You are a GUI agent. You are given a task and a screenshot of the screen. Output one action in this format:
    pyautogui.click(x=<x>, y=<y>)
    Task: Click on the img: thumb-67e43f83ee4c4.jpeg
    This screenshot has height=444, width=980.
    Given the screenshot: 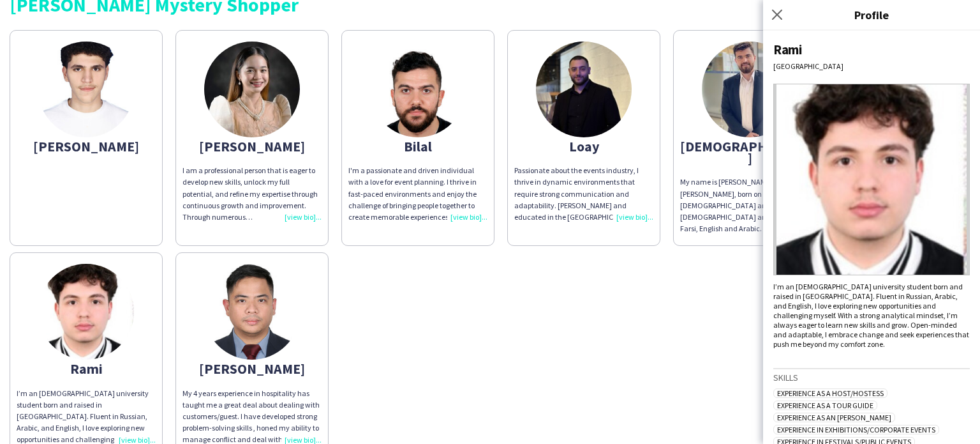 What is the action you would take?
    pyautogui.click(x=86, y=312)
    